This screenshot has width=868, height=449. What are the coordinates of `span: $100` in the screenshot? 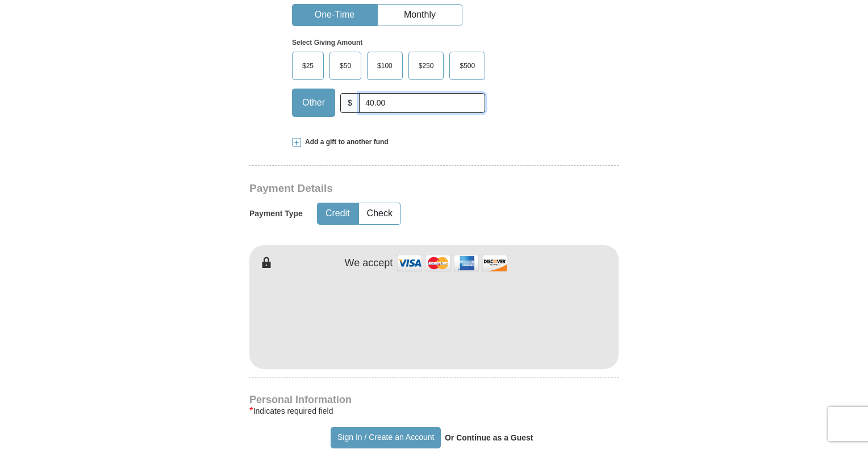 It's located at (385, 66).